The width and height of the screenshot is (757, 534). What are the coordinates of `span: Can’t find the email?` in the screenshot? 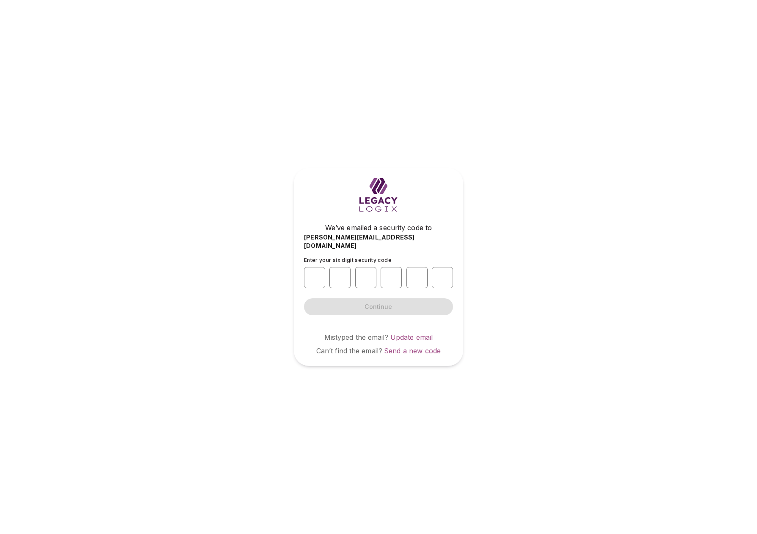 It's located at (349, 351).